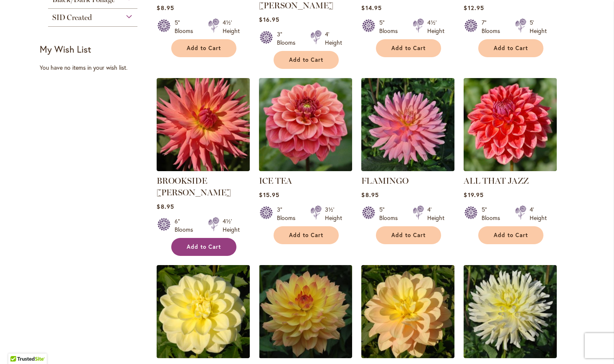 Image resolution: width=614 pixels, height=364 pixels. Describe the element at coordinates (72, 17) in the screenshot. I see `span: SID Created` at that location.